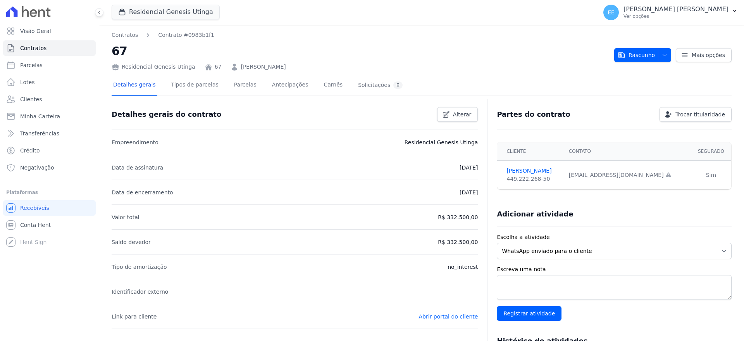 The width and height of the screenshot is (744, 341). What do you see at coordinates (611, 12) in the screenshot?
I see `span: EE` at bounding box center [611, 12].